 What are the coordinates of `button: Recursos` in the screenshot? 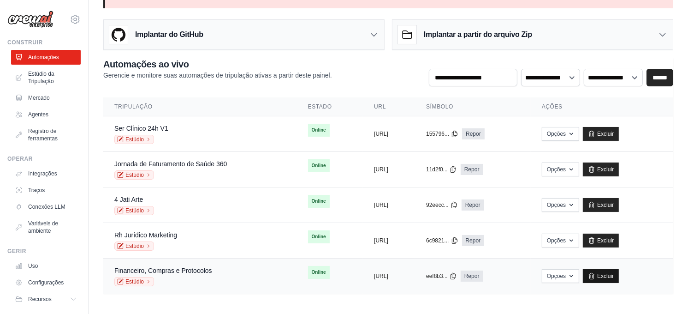 It's located at (46, 299).